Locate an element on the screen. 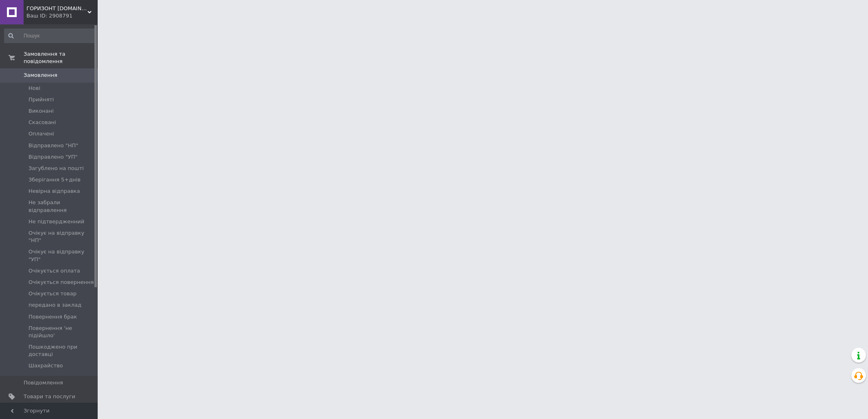 The height and width of the screenshot is (419, 868). span: Відправлено "УП" is located at coordinates (53, 157).